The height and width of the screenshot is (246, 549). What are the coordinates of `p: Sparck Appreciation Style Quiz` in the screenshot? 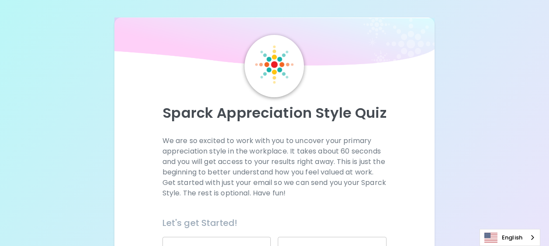 It's located at (274, 113).